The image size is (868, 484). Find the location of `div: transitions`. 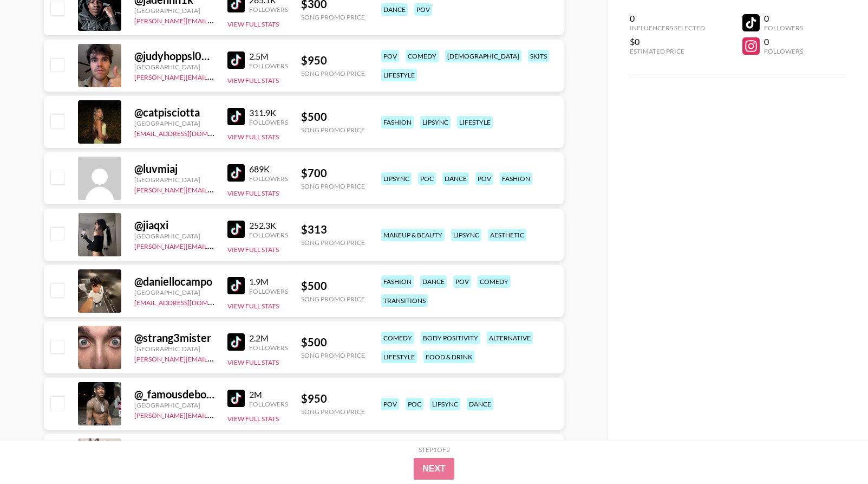

div: transitions is located at coordinates (404, 300).